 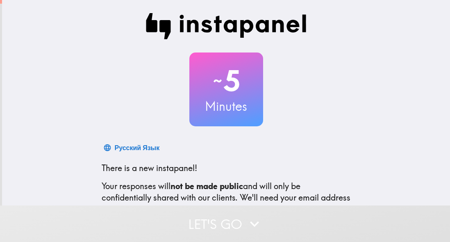 What do you see at coordinates (280, 209) in the screenshot?
I see `a: Privacy Policy` at bounding box center [280, 209].